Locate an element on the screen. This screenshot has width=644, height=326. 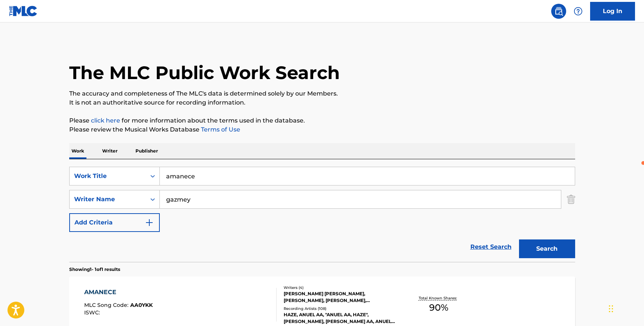
p: The accuracy and completeness of The MLC's data is determined solely by our Members. is located at coordinates (322, 94).